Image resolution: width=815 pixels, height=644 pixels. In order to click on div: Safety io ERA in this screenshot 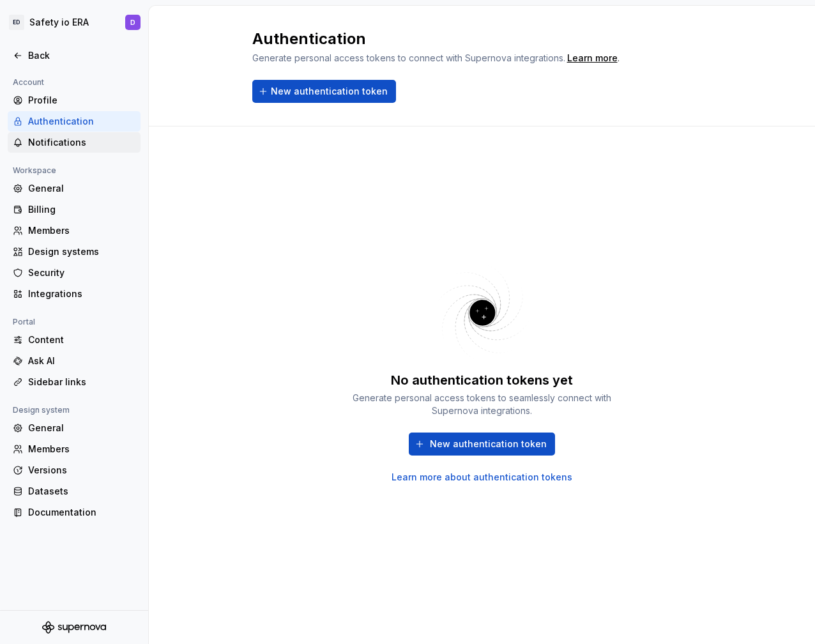, I will do `click(59, 22)`.